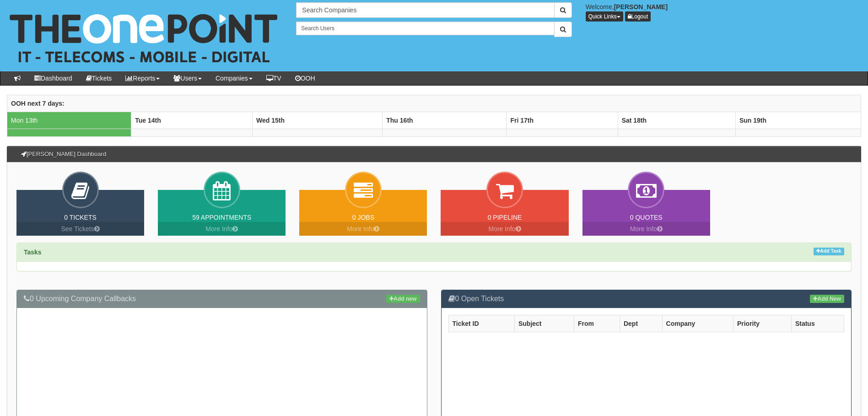  I want to click on th: Fri 17th, so click(562, 120).